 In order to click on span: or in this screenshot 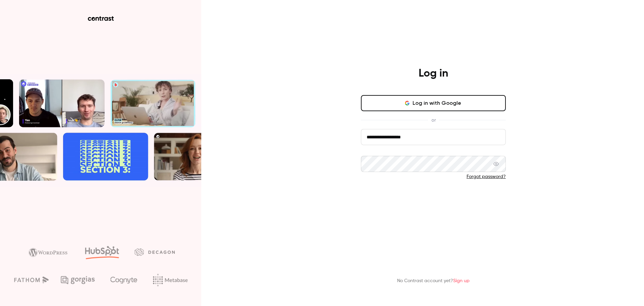, I will do `click(433, 120)`.